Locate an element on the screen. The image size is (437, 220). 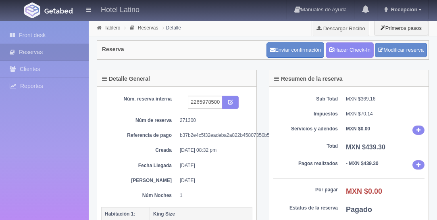
h4: Detalle General is located at coordinates (126, 79).